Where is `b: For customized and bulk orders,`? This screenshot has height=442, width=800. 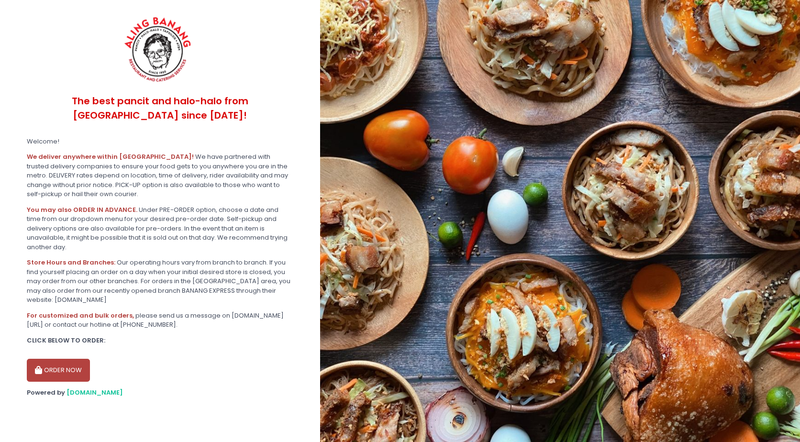
b: For customized and bulk orders, is located at coordinates (80, 316).